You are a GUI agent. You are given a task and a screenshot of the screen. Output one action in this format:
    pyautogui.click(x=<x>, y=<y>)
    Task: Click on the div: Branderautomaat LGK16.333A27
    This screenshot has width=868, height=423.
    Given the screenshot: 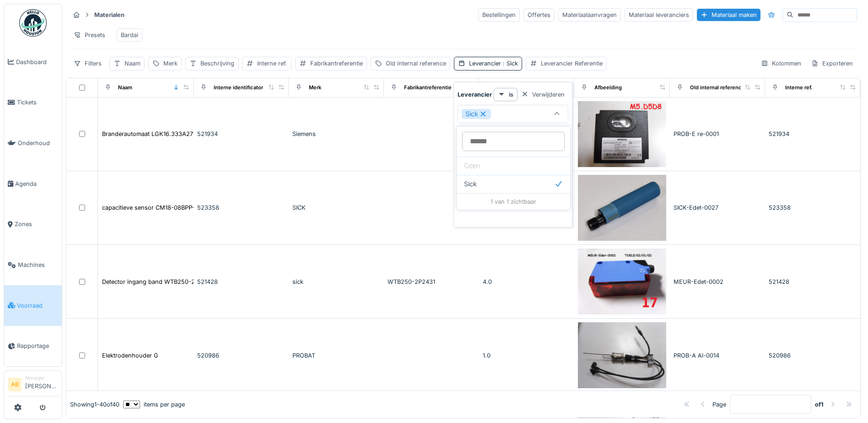 What is the action you would take?
    pyautogui.click(x=147, y=134)
    